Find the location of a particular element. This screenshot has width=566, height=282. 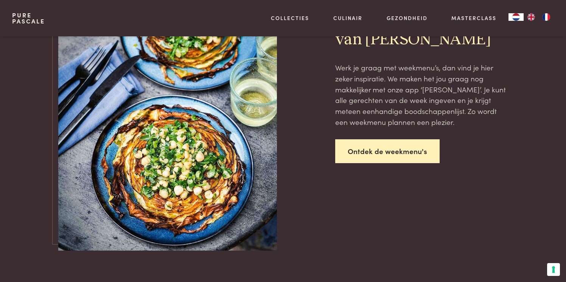

div: Language is located at coordinates (516, 17).